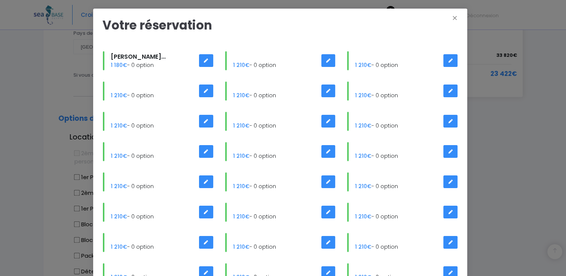 The width and height of the screenshot is (566, 276). What do you see at coordinates (119, 65) in the screenshot?
I see `span: 1 180€` at bounding box center [119, 65].